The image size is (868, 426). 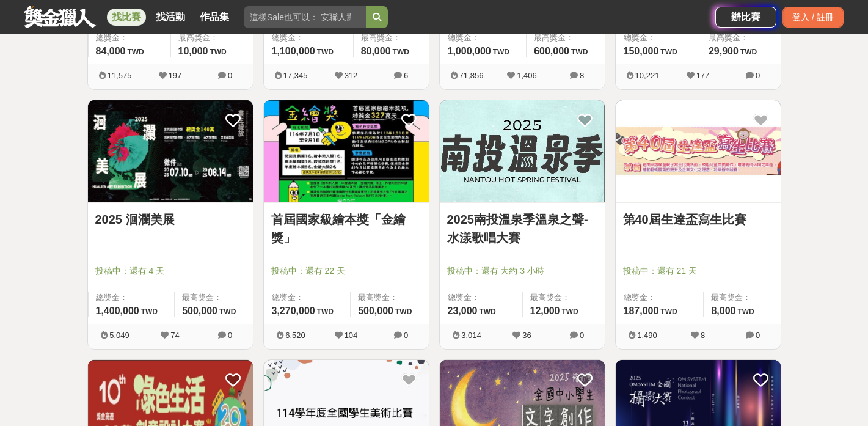 I want to click on span: 17,345, so click(x=295, y=75).